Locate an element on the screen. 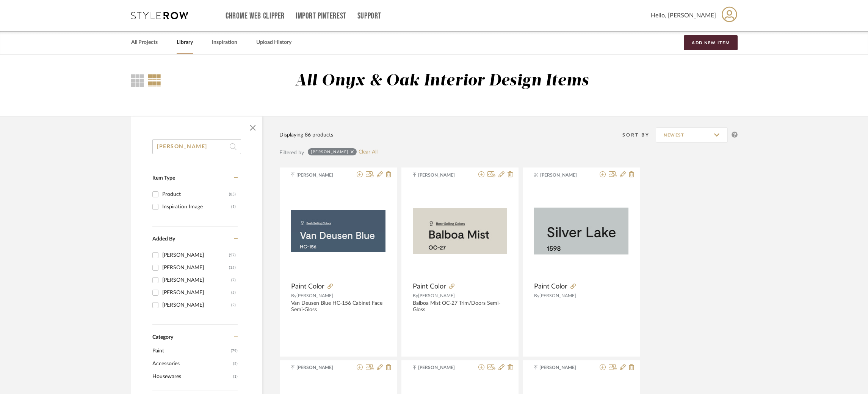 Image resolution: width=868 pixels, height=394 pixels. button: Close is located at coordinates (252, 128).